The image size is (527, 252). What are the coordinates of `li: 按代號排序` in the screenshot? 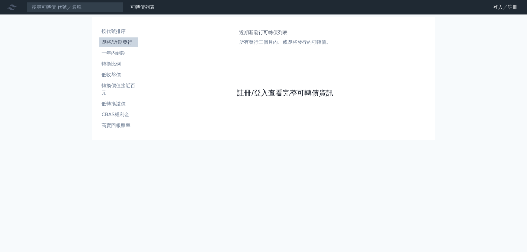 It's located at (119, 31).